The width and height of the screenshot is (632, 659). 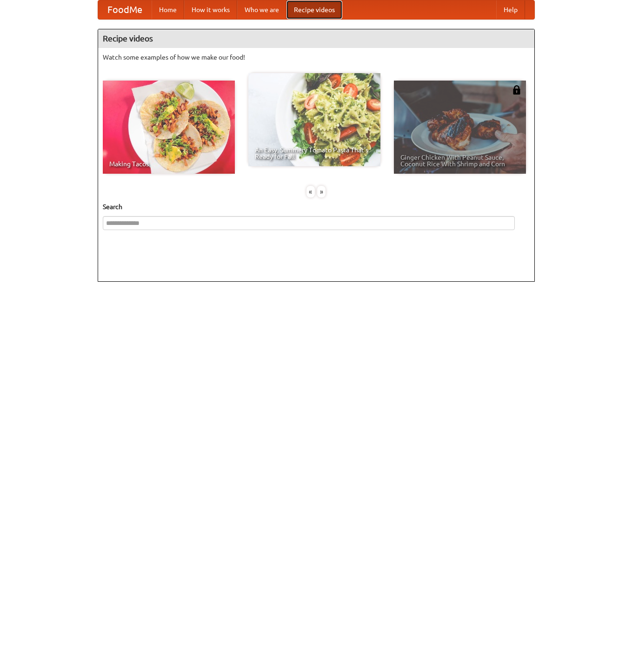 I want to click on a: An Easy, Summery Tomato Pasta That's Ready for Fall, so click(x=315, y=120).